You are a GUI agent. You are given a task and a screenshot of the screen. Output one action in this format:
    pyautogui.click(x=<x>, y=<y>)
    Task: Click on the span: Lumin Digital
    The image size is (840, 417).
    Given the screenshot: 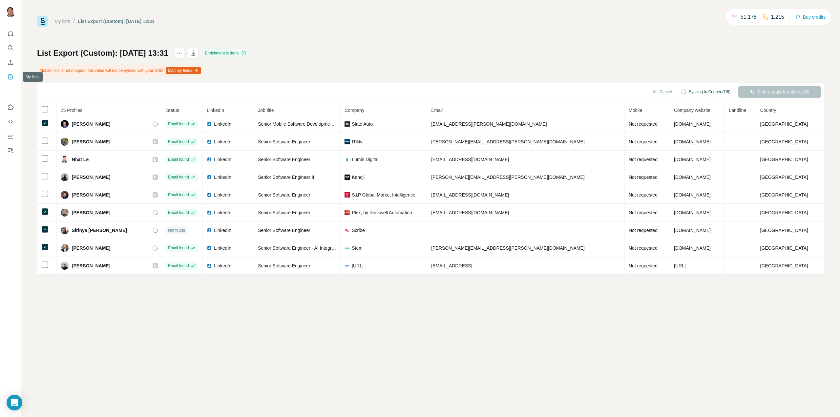 What is the action you would take?
    pyautogui.click(x=365, y=160)
    